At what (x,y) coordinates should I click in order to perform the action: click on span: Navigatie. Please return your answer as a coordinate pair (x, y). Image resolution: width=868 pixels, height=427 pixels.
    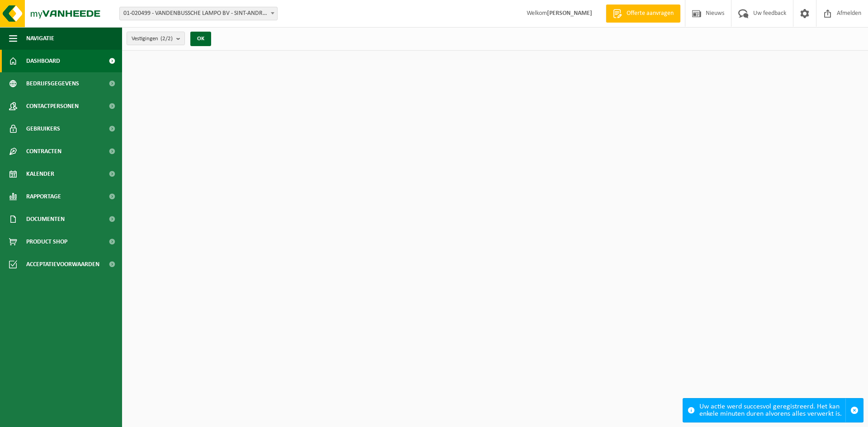
    Looking at the image, I should click on (40, 39).